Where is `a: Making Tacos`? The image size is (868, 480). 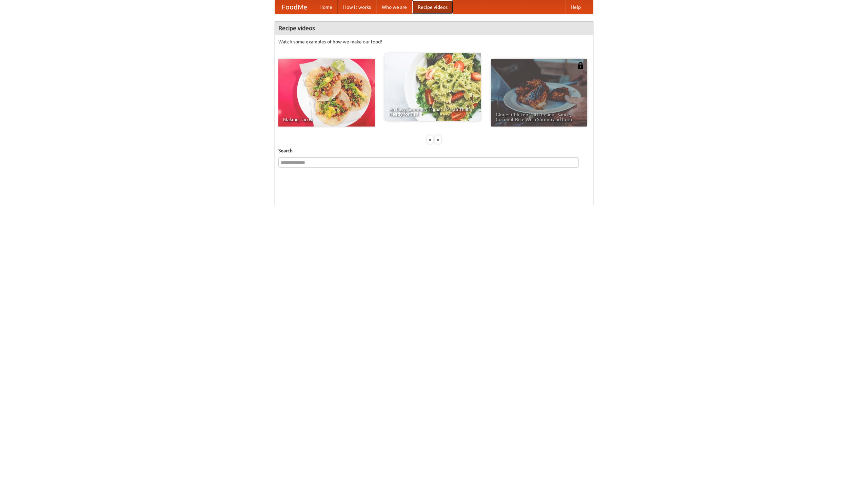 a: Making Tacos is located at coordinates (326, 93).